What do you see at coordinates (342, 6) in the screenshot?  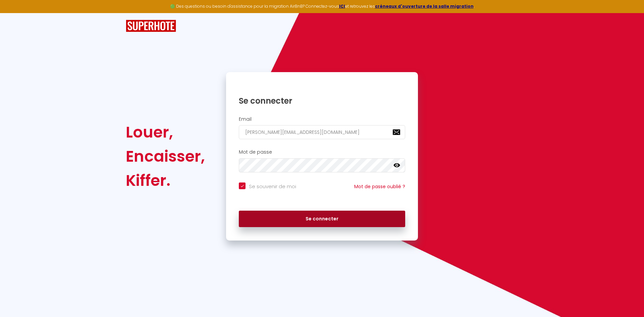 I see `a: ICI` at bounding box center [342, 6].